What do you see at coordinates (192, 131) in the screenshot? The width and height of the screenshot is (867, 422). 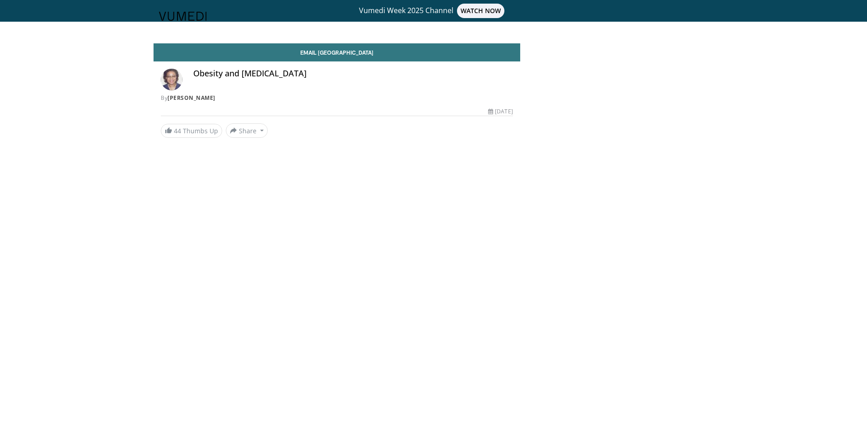 I see `a: 44 Thumbs Up` at bounding box center [192, 131].